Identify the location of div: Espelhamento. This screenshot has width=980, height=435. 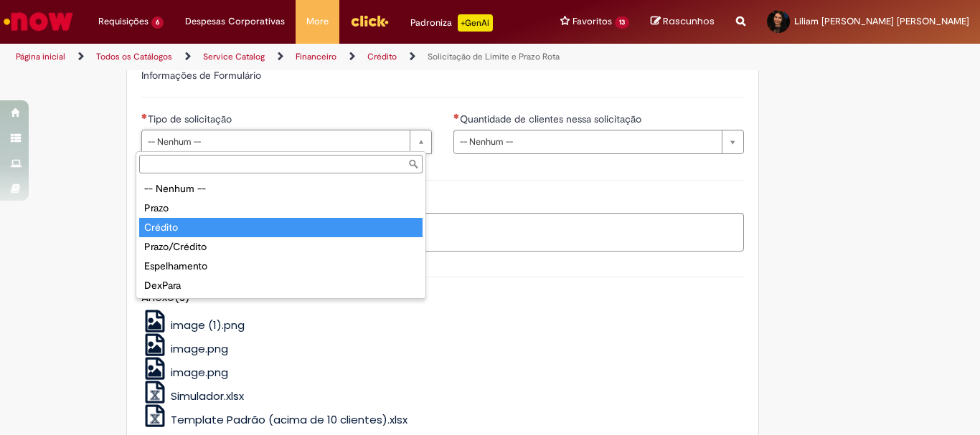
(281, 266).